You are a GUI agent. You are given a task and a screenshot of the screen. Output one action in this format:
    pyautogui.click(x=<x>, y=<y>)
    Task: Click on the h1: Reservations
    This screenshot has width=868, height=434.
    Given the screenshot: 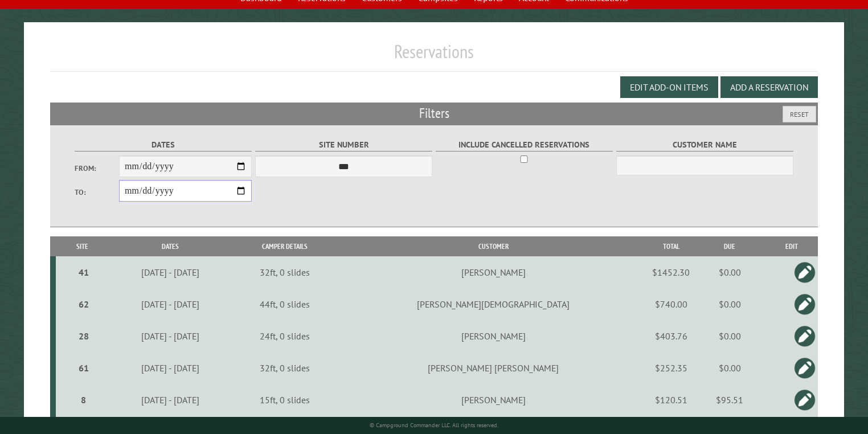 What is the action you would take?
    pyautogui.click(x=434, y=56)
    